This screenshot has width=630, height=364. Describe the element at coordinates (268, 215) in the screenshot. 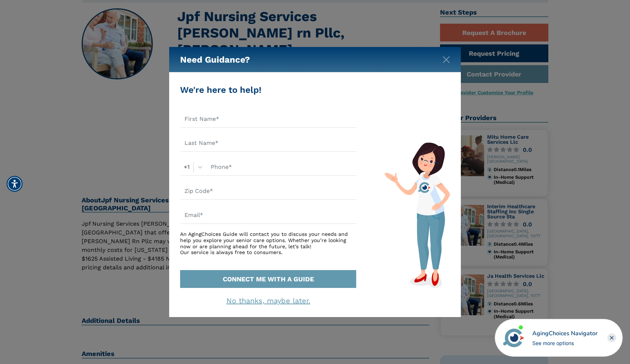

I see `input: Email*` at that location.